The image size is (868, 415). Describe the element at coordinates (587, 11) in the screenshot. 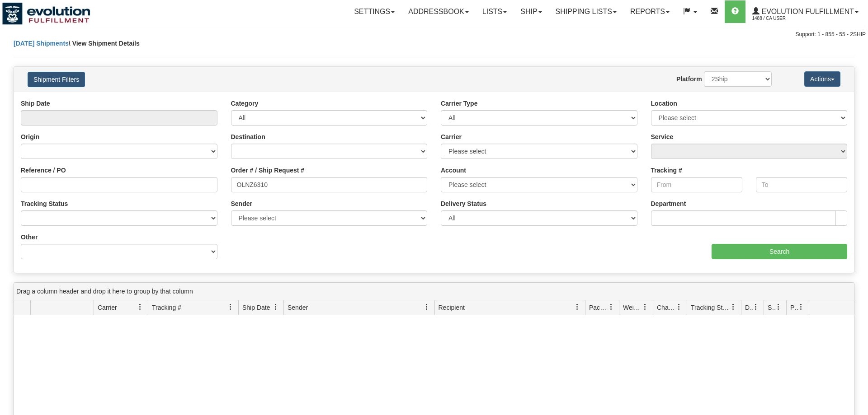

I see `a: Shipping lists` at that location.